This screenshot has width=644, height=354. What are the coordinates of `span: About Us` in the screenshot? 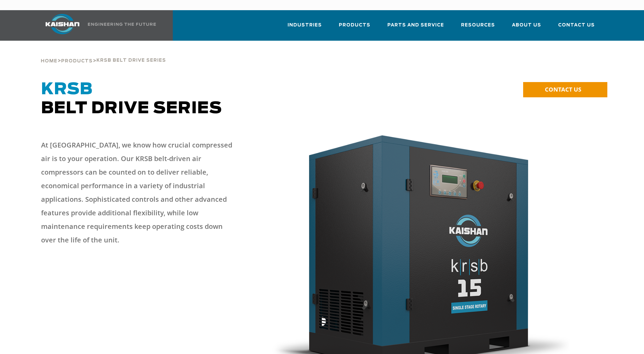 It's located at (527, 25).